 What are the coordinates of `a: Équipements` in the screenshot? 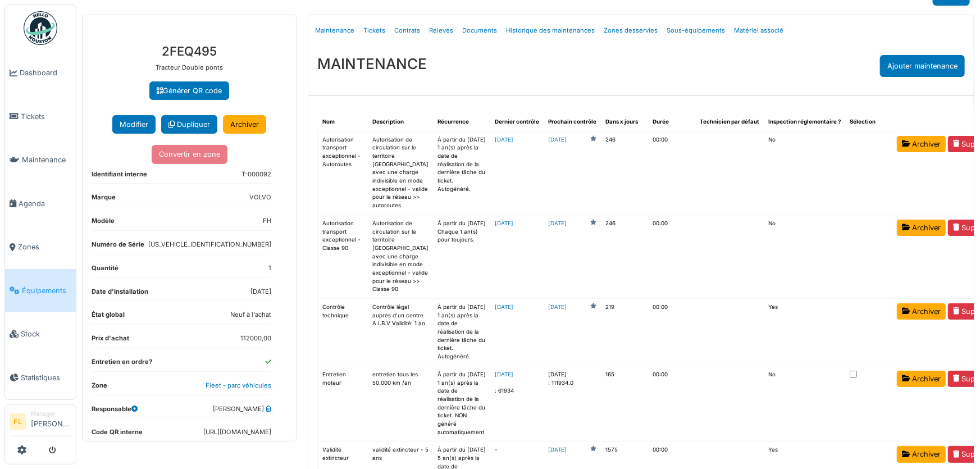 It's located at (41, 291).